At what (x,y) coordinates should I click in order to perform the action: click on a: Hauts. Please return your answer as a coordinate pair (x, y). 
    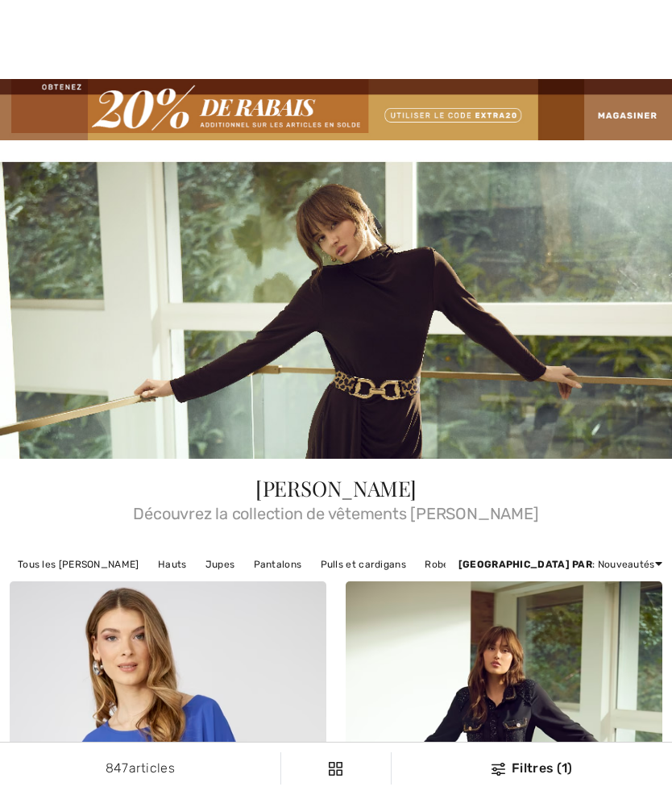
    Looking at the image, I should click on (172, 564).